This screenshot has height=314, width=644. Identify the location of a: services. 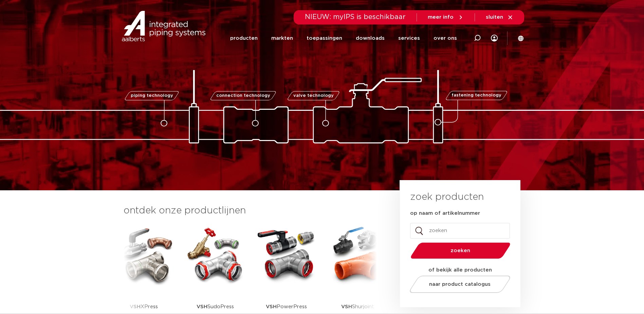
(410, 38).